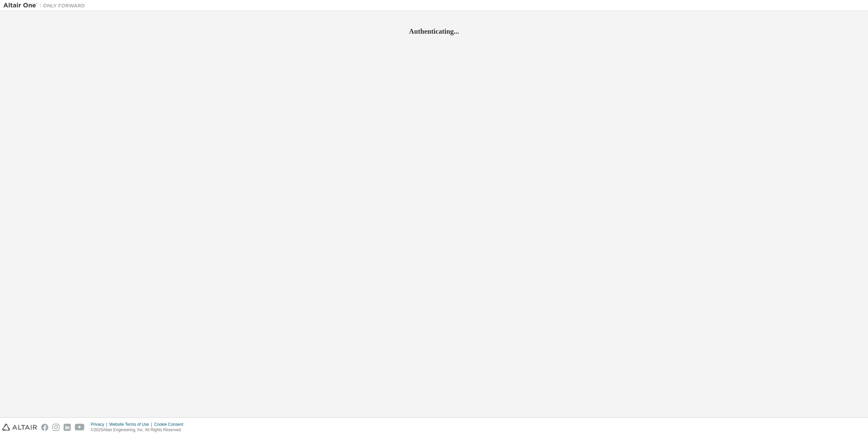  Describe the element at coordinates (171, 425) in the screenshot. I see `div: Cookie Consent` at that location.